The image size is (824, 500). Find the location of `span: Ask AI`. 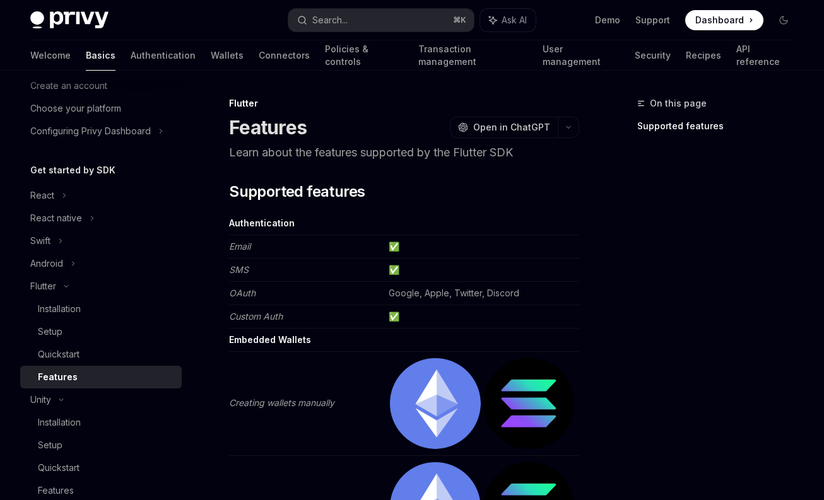

span: Ask AI is located at coordinates (514, 20).